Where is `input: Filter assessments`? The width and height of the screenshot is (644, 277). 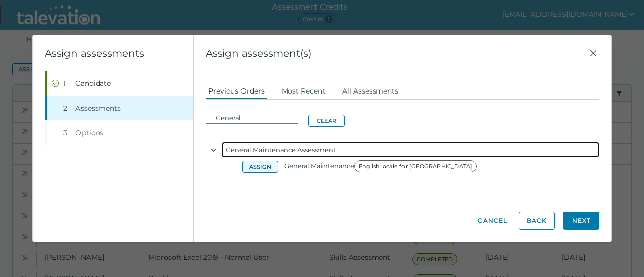
input: Filter assessments is located at coordinates (255, 118).